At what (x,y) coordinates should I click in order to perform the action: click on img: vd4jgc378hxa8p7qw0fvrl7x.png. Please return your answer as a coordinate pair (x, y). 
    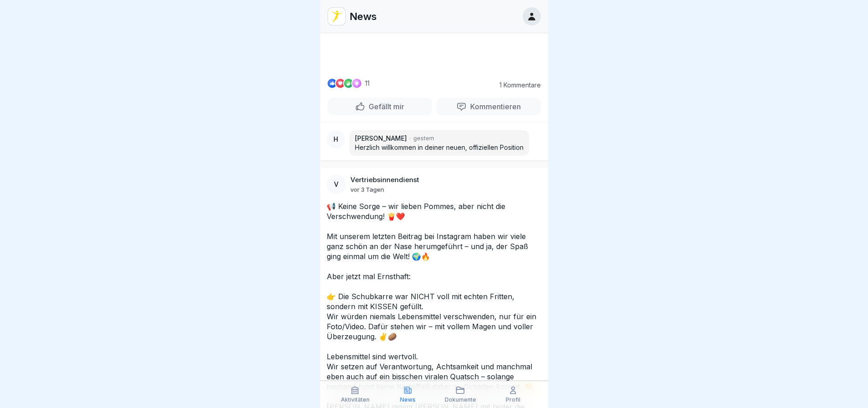
    Looking at the image, I should click on (337, 17).